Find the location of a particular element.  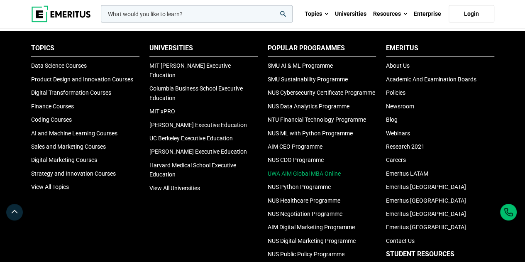

a: AIM CEO Programme is located at coordinates (295, 146).